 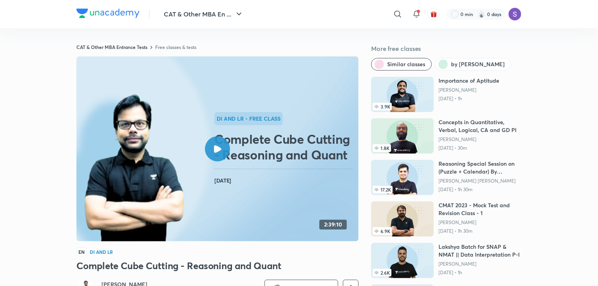 What do you see at coordinates (217, 266) in the screenshot?
I see `h3: Complete Cube Cutting - Reasoning and Quant` at bounding box center [217, 266].